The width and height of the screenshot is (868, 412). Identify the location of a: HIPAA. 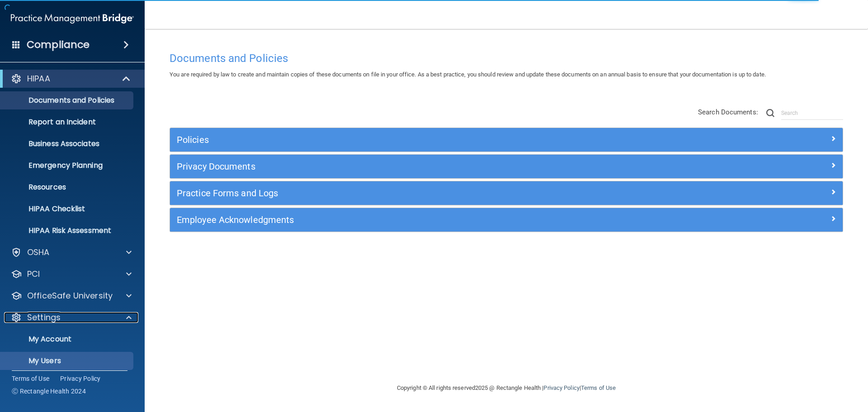
(71, 79).